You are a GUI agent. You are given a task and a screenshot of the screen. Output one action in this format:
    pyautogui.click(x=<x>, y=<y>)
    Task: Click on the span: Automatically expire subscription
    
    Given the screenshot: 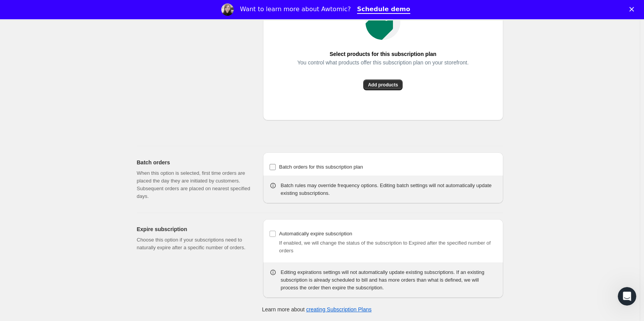 What is the action you would take?
    pyautogui.click(x=315, y=233)
    